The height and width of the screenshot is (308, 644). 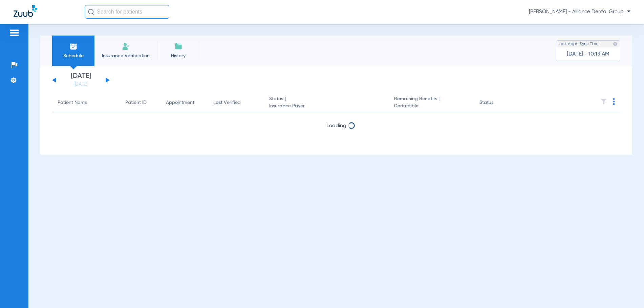 What do you see at coordinates (15, 33) in the screenshot?
I see `img: hamburger-icon` at bounding box center [15, 33].